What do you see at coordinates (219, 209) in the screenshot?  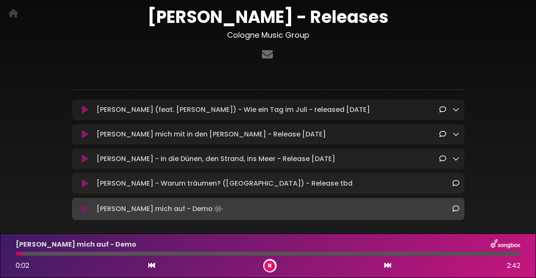 I see `img: waveform4.gif` at bounding box center [219, 209].